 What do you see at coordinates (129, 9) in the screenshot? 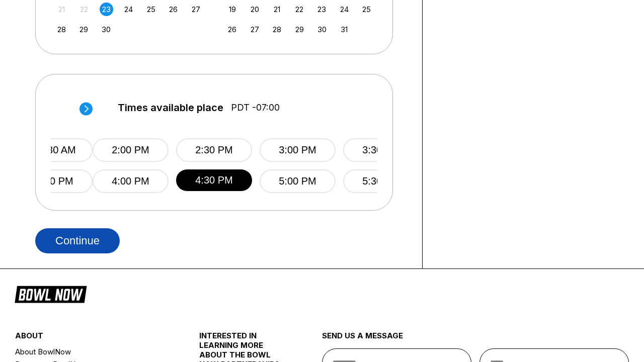
I see `div: Choose Wednesday, September 24th, 2025` at bounding box center [129, 9].